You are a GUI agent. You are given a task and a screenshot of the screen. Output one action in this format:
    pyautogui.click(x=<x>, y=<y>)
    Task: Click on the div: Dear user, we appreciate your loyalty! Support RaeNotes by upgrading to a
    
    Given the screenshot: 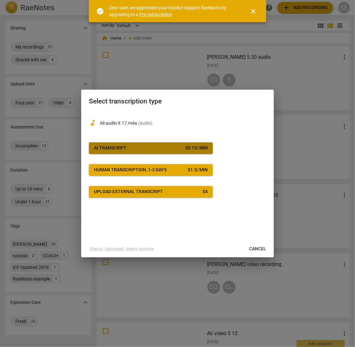 What is the action you would take?
    pyautogui.click(x=174, y=11)
    